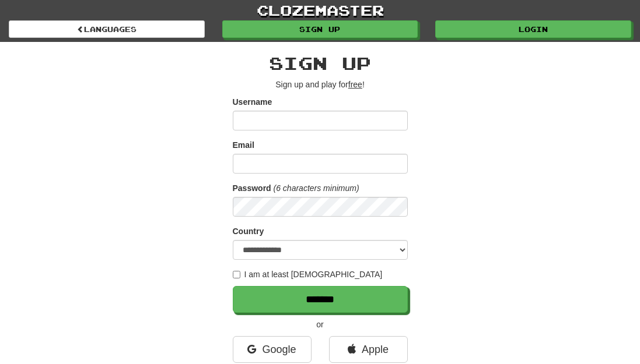  I want to click on p: or, so click(320, 325).